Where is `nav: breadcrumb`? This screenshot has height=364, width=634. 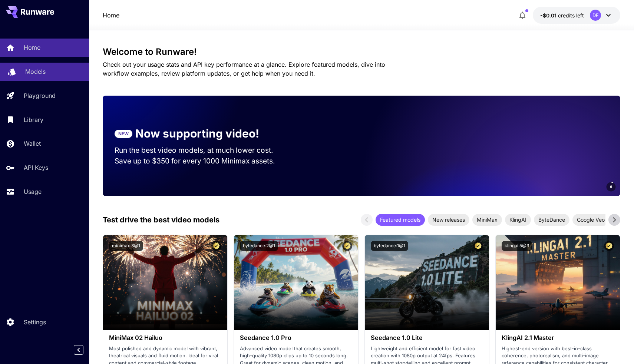 nav: breadcrumb is located at coordinates (111, 15).